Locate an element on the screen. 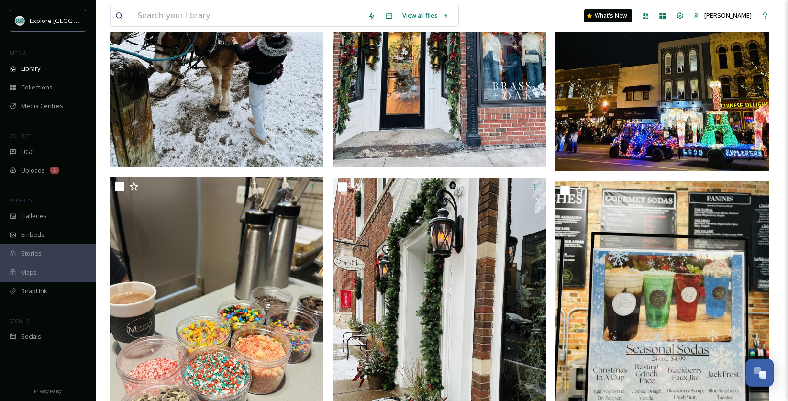  div: View all files is located at coordinates (425, 15).